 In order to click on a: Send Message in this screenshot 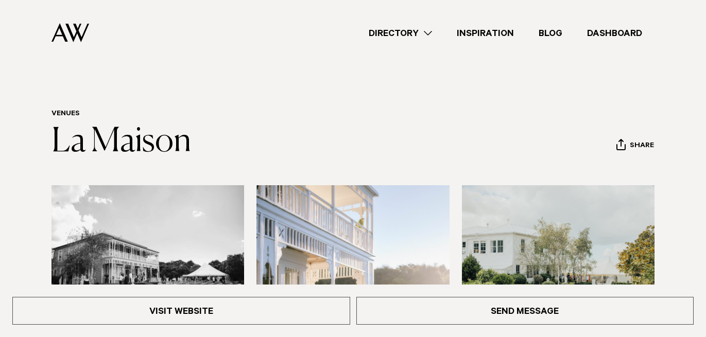, I will do `click(525, 311)`.